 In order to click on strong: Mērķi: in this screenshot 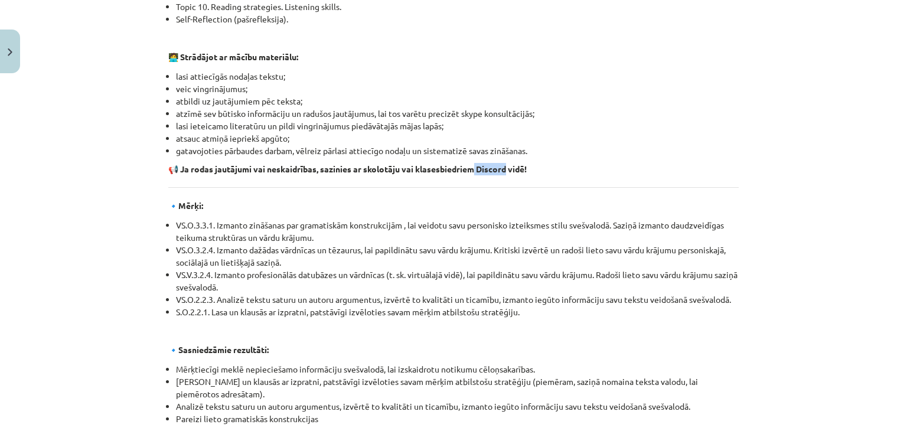, I will do `click(191, 205)`.